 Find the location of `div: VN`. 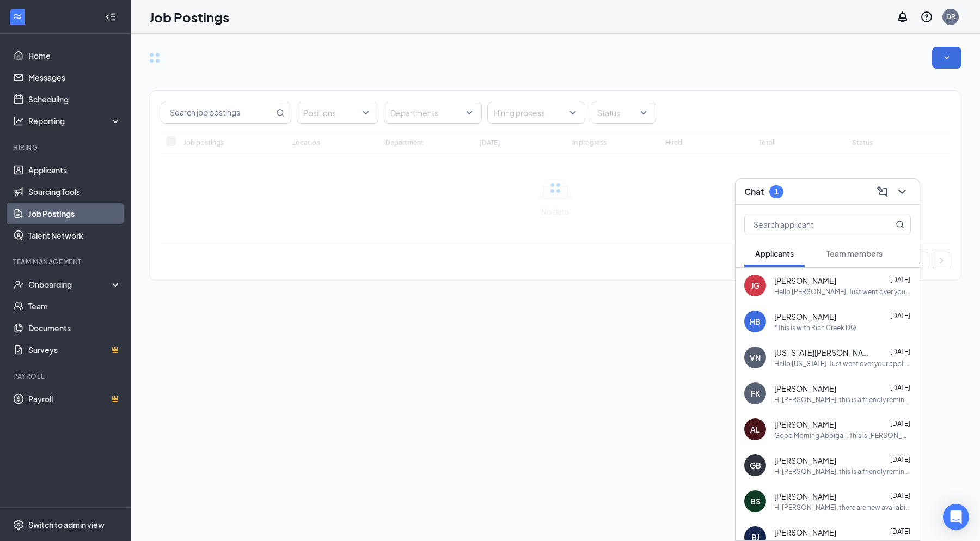

div: VN is located at coordinates (755, 357).